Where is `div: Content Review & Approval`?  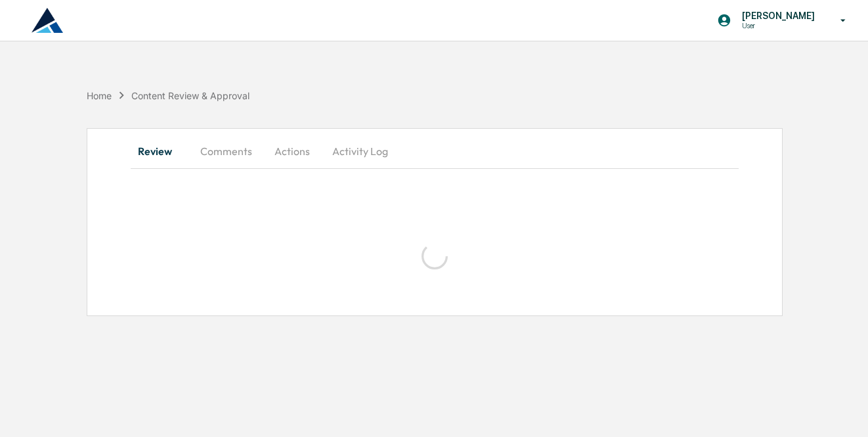 div: Content Review & Approval is located at coordinates (190, 95).